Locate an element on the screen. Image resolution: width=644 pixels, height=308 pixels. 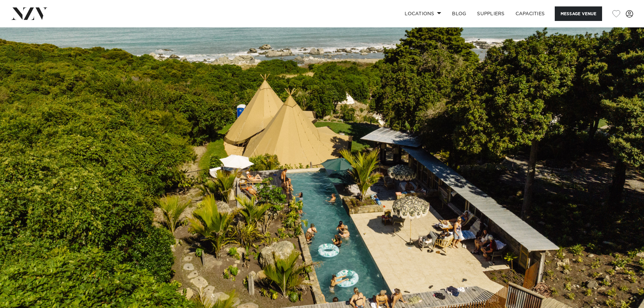
a: SUPPLIERS is located at coordinates (490, 13).